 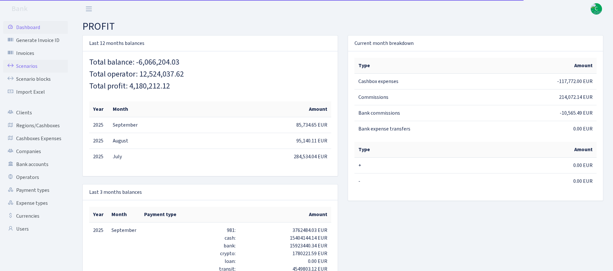 I want to click on a: Generate Invoice ID, so click(x=36, y=40).